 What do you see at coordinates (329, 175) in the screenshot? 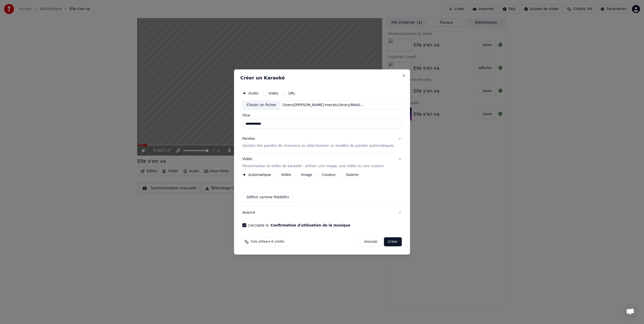
I see `label: Couleur` at bounding box center [329, 175].